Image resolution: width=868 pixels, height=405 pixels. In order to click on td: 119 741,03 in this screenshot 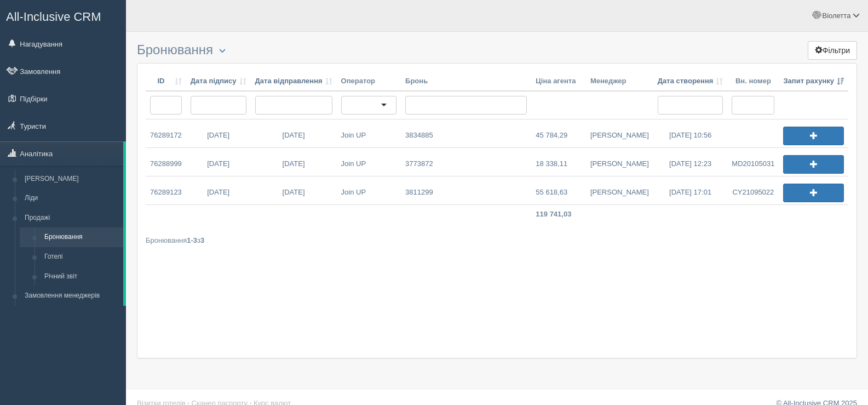, I will do `click(559, 214)`.